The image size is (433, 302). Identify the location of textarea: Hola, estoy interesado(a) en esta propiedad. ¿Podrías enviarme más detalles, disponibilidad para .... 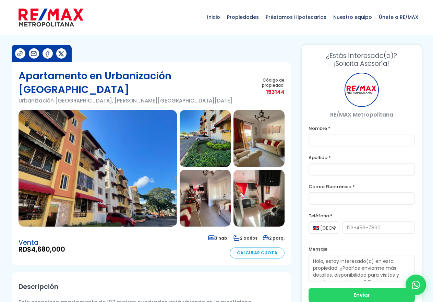
(362, 268).